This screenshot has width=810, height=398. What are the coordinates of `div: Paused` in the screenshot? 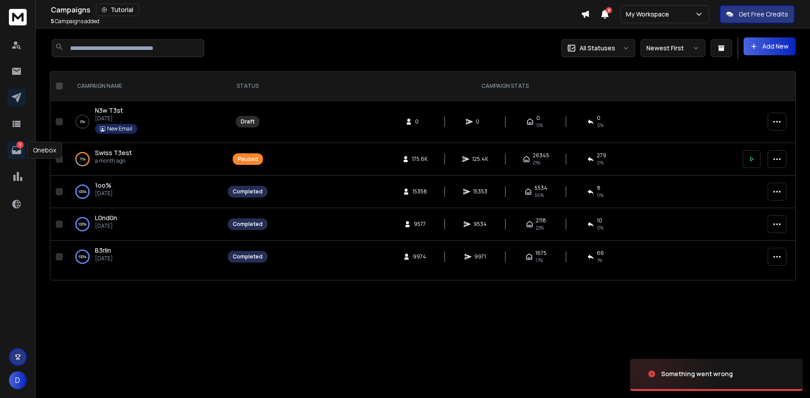 It's located at (248, 159).